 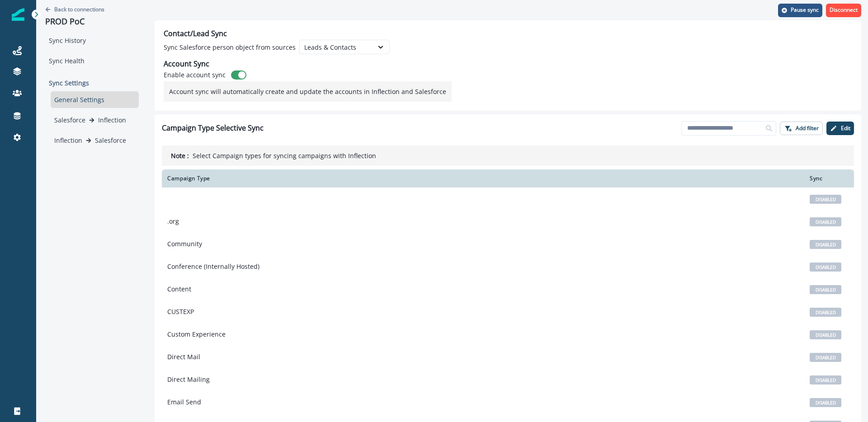 I want to click on p: Note :, so click(x=180, y=156).